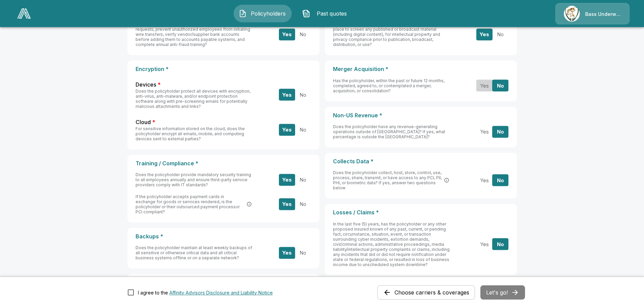 The height and width of the screenshot is (308, 644). I want to click on p: Non-US Revenue *, so click(421, 115).